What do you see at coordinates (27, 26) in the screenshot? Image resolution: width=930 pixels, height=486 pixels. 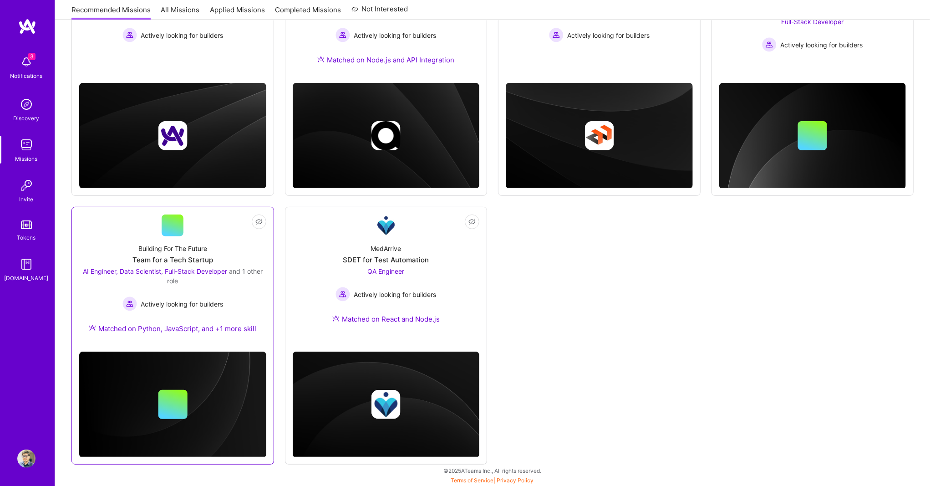 I see `img: logo` at bounding box center [27, 26].